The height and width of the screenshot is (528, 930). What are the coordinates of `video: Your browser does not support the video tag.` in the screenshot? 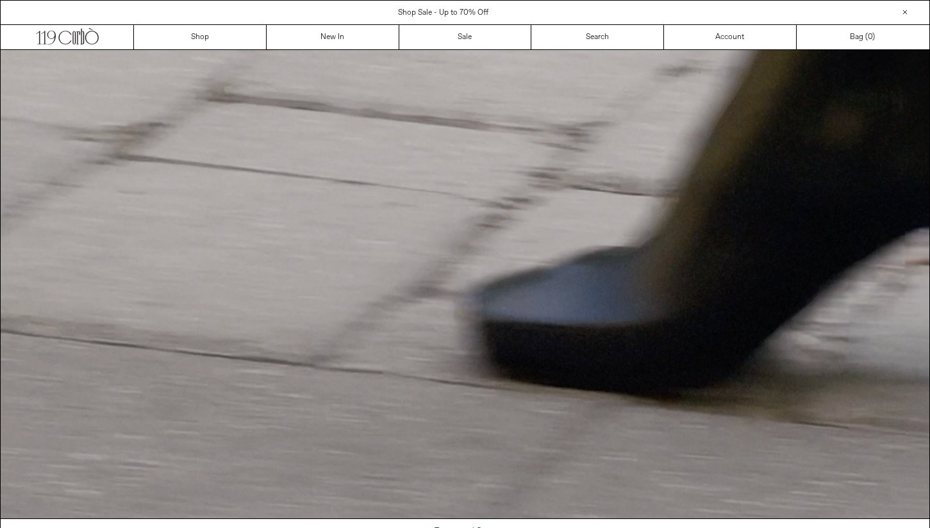 It's located at (465, 284).